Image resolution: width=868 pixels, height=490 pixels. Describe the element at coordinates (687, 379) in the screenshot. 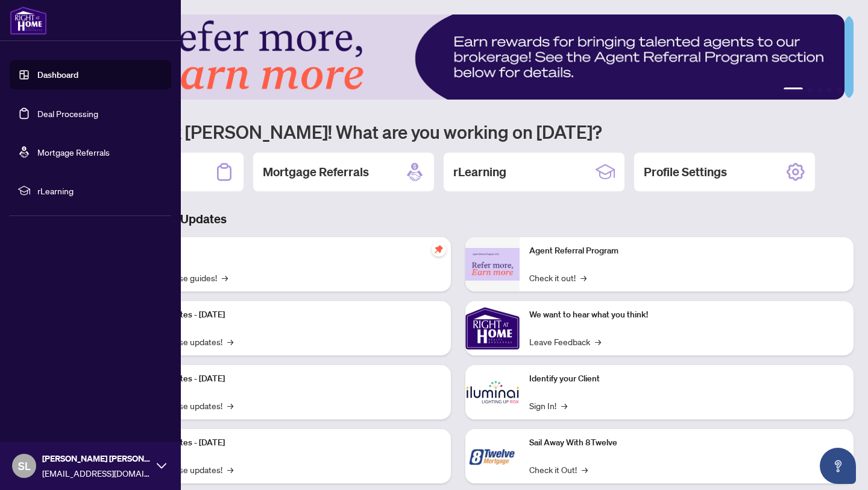

I see `p: Identify your Client` at that location.